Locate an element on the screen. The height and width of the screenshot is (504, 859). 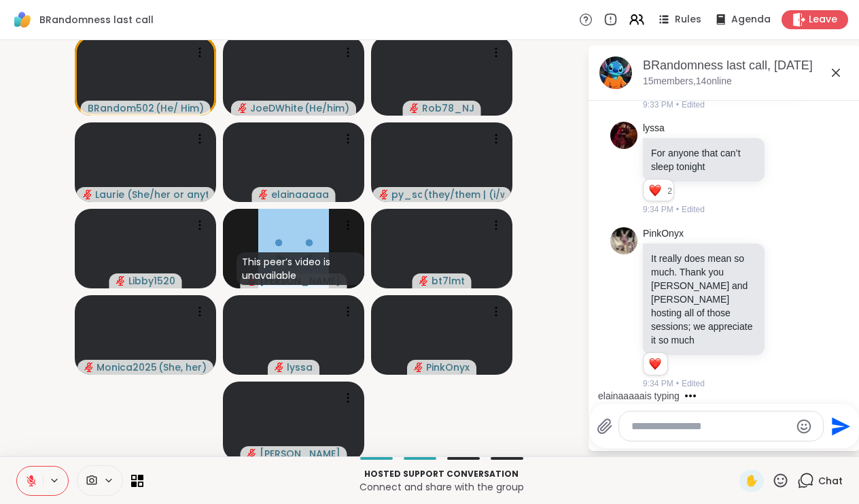
span: PinkOnyx is located at coordinates (448, 367).